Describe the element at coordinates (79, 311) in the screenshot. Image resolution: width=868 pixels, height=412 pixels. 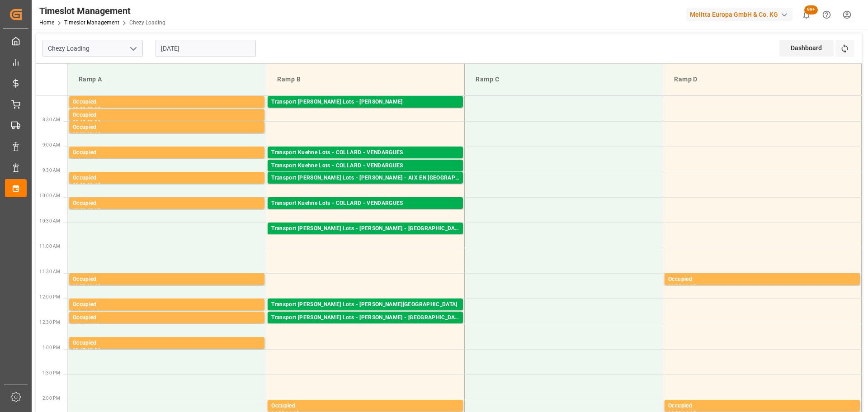
I see `div: 12:00` at that location.